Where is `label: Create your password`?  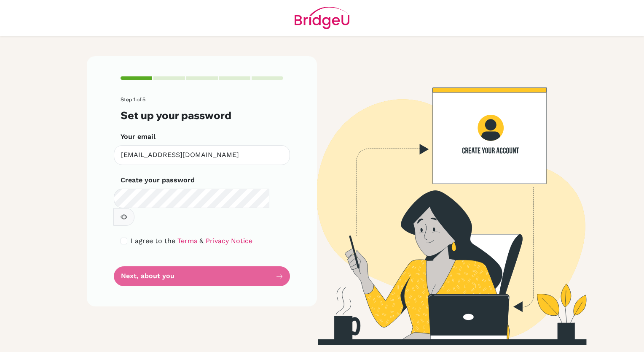
label: Create your password is located at coordinates (158, 180).